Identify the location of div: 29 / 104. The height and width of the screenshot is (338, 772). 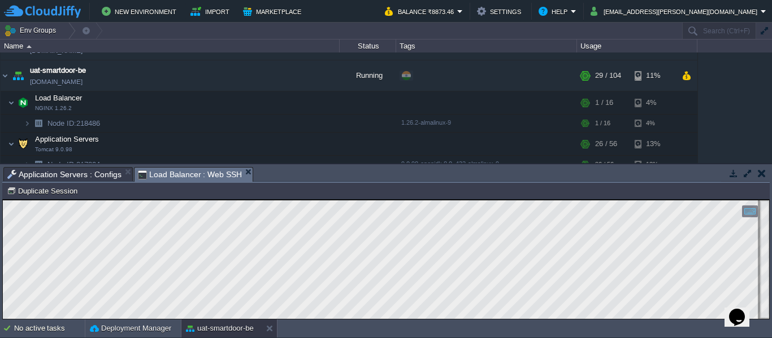
(608, 76).